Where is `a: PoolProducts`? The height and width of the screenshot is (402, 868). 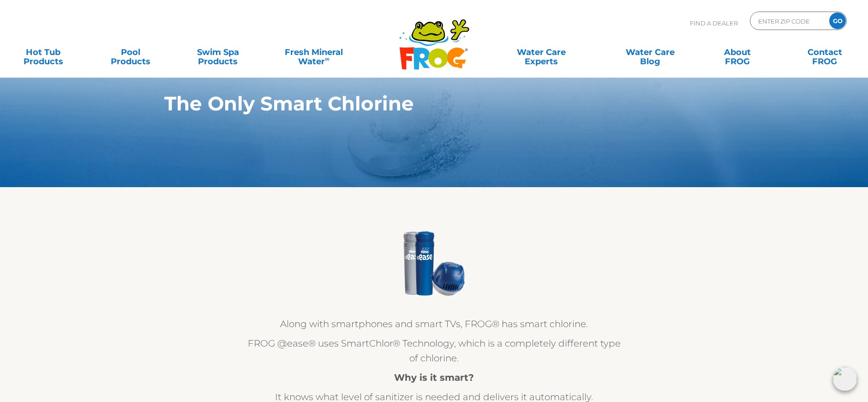
a: PoolProducts is located at coordinates (130, 52).